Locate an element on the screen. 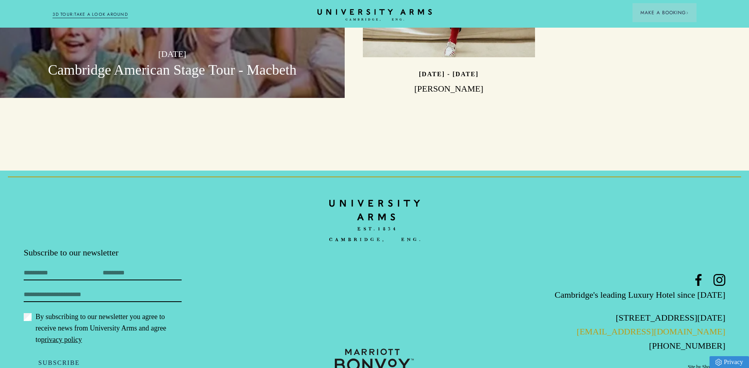 Image resolution: width=749 pixels, height=368 pixels. p: Subscribe to our newsletter is located at coordinates (141, 253).